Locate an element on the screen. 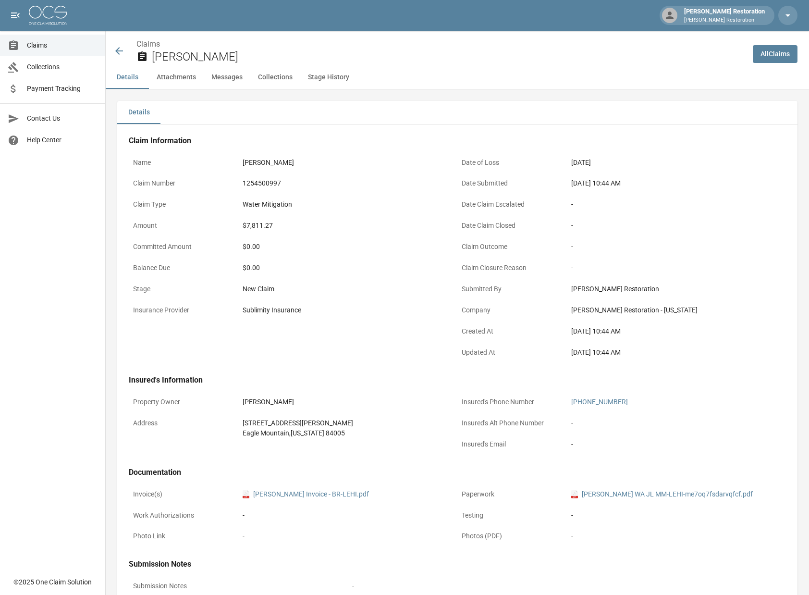 The width and height of the screenshot is (809, 595). span: Payment Tracking is located at coordinates (62, 88).